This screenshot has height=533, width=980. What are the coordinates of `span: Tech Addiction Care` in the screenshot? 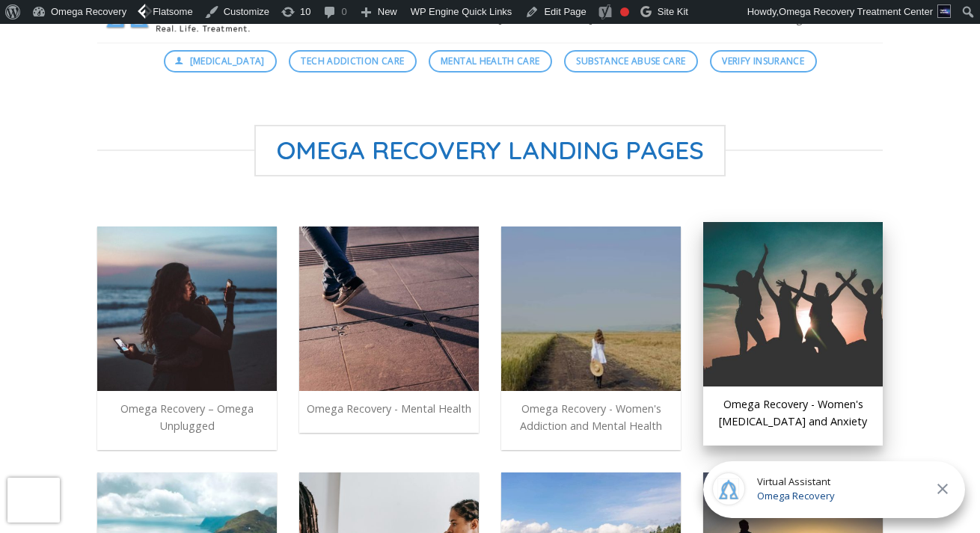 It's located at (352, 60).